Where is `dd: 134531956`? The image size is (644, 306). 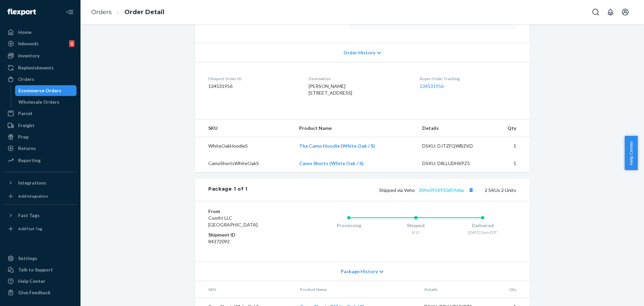 dd: 134531956 is located at coordinates (253, 86).